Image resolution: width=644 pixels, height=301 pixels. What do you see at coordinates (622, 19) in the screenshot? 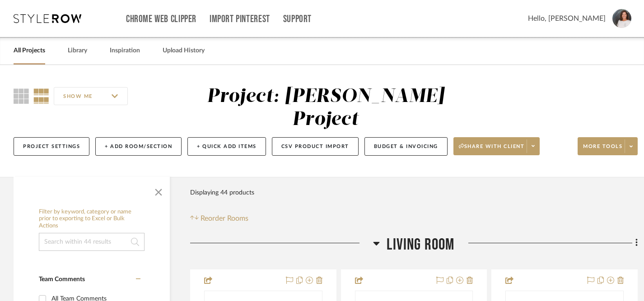
I see `img: avatar` at bounding box center [622, 19].